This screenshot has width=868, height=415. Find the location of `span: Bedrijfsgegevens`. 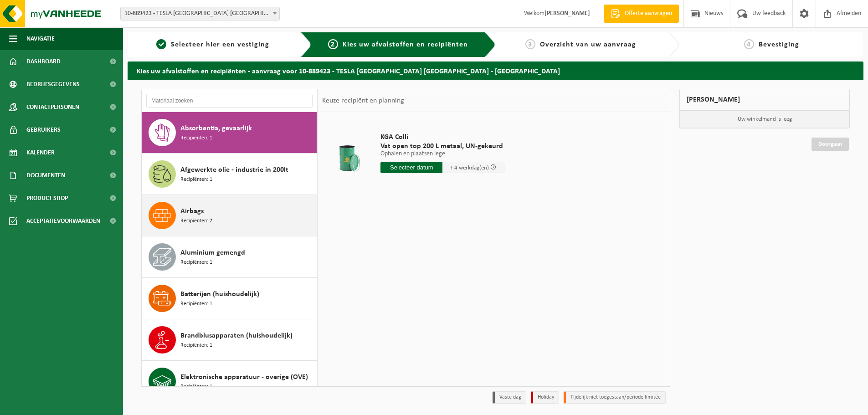

span: Bedrijfsgegevens is located at coordinates (53, 84).